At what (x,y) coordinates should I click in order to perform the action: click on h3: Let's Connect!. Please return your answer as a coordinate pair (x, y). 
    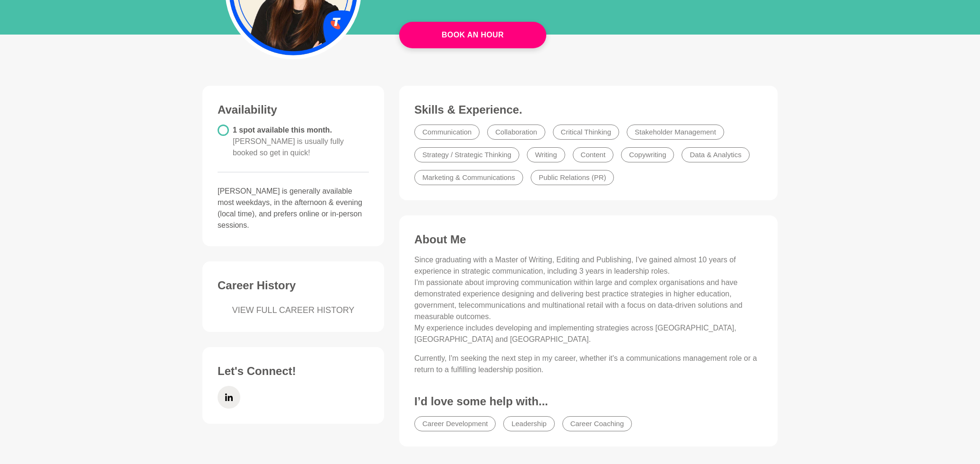
    Looking at the image, I should click on (293, 371).